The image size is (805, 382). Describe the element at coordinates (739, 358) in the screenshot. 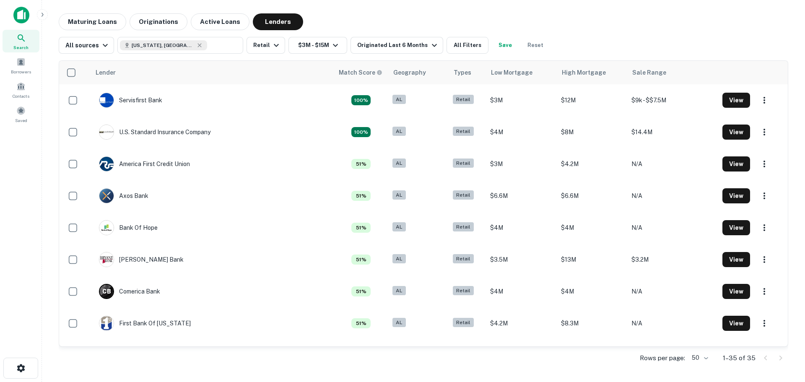

I see `p: 1–35 of 35` at that location.